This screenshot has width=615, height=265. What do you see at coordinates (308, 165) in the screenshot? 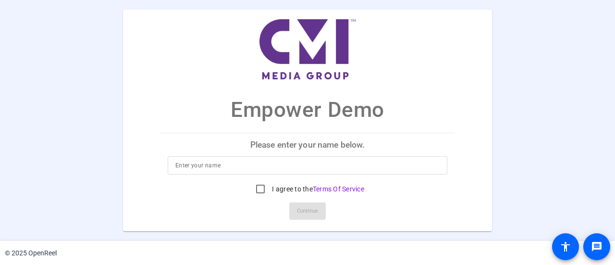
I see `input: Enter your name` at bounding box center [308, 165].